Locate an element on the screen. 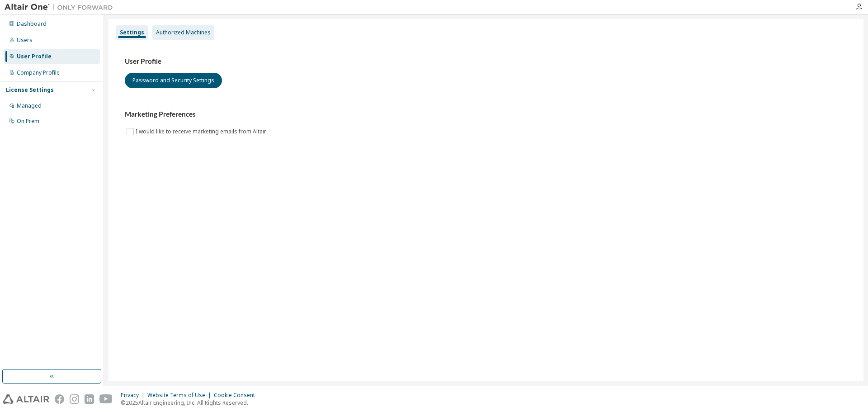 This screenshot has height=412, width=868. h3: User Profile is located at coordinates (486, 62).